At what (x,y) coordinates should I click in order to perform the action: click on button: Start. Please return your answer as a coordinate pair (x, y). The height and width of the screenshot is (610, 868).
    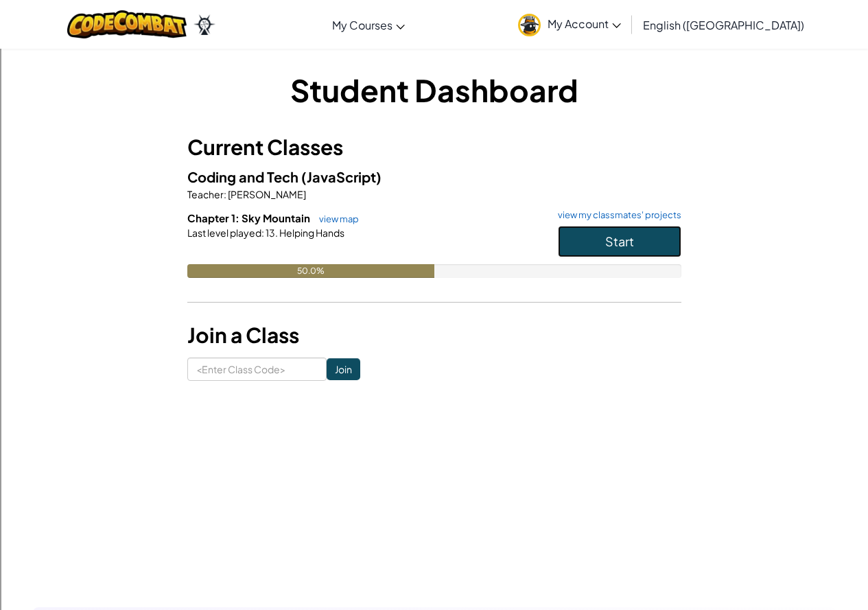
    Looking at the image, I should click on (624, 242).